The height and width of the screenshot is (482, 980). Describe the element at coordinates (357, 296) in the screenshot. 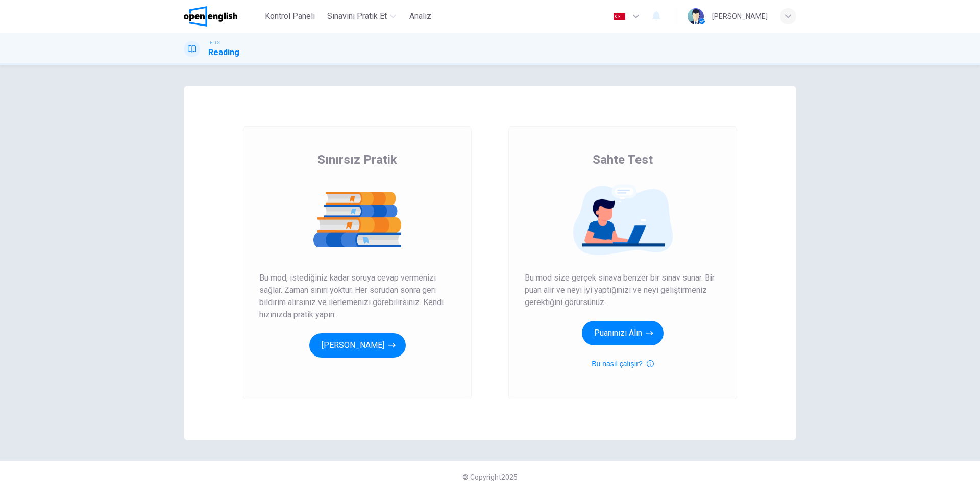

I see `span: Bu mod, istediğiniz kadar soruya cevap vermenizi sağlar. Zaman sınırı yoktur. Her sorudan sonra g...` at that location.